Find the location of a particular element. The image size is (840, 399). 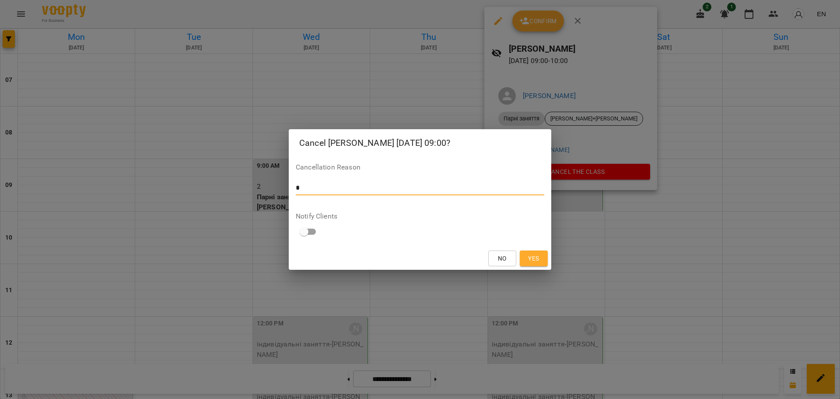

span: Yes is located at coordinates (534, 258).